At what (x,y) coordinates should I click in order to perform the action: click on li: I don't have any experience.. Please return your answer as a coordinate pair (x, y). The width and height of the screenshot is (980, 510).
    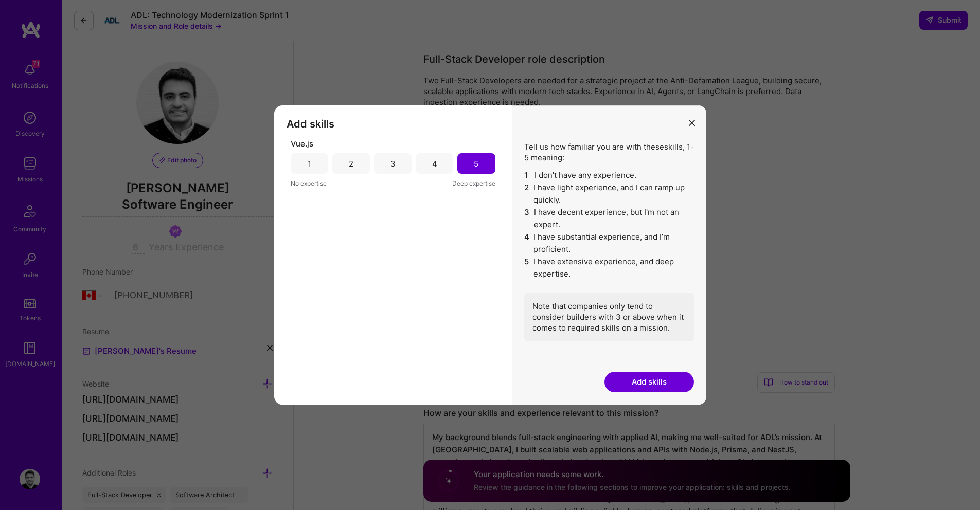
    Looking at the image, I should click on (609, 175).